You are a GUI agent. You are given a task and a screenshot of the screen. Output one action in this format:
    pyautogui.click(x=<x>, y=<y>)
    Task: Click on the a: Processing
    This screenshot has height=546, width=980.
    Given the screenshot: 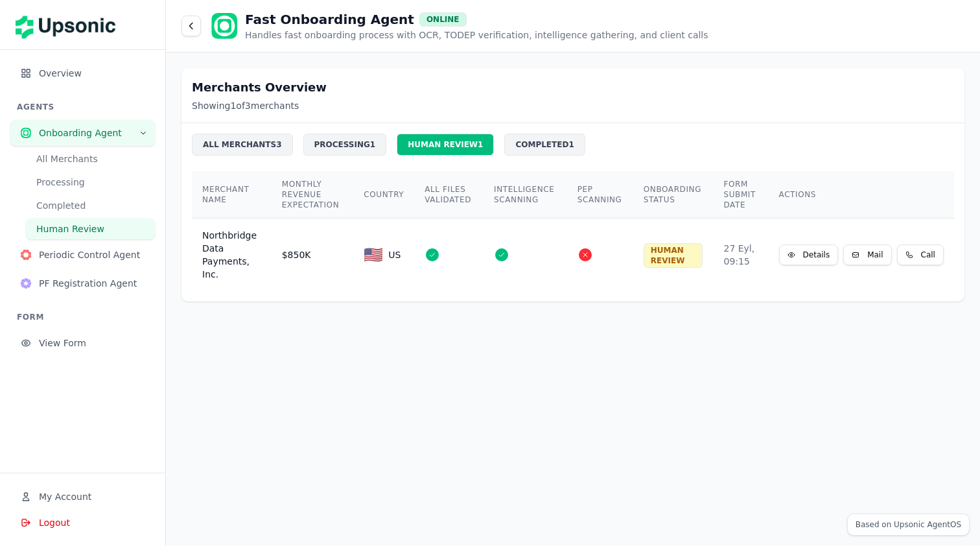 What is the action you would take?
    pyautogui.click(x=91, y=181)
    